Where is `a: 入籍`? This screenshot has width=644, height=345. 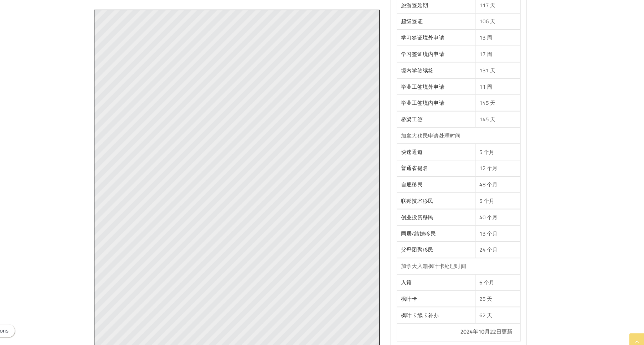 a: 入籍 is located at coordinates (414, 259).